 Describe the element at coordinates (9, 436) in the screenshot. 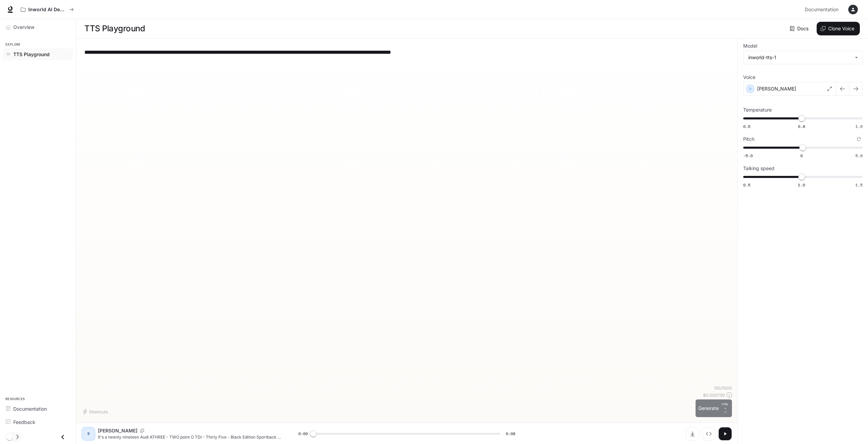

I see `span: Dark mode toggle` at that location.